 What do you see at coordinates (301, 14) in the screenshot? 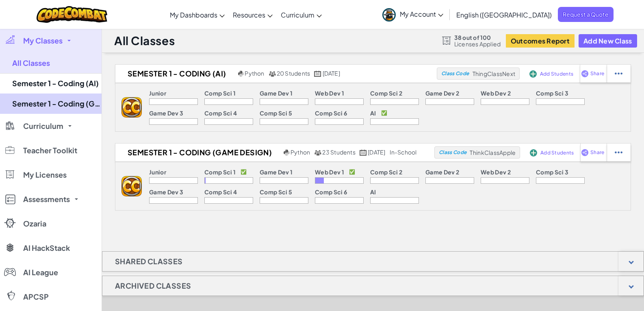
I see `a: Curriculum` at bounding box center [301, 14].